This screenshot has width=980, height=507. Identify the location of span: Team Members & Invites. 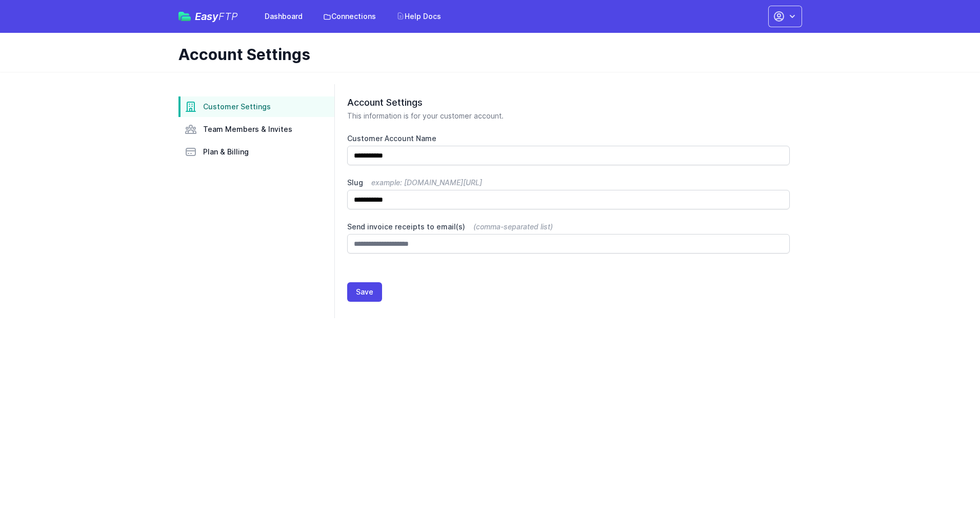
(248, 129).